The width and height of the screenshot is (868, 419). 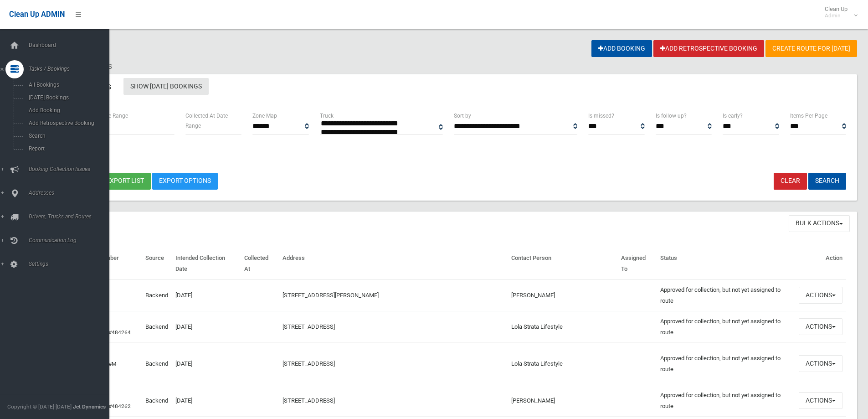 I want to click on span: Drivers, Trucks and Routes, so click(x=71, y=216).